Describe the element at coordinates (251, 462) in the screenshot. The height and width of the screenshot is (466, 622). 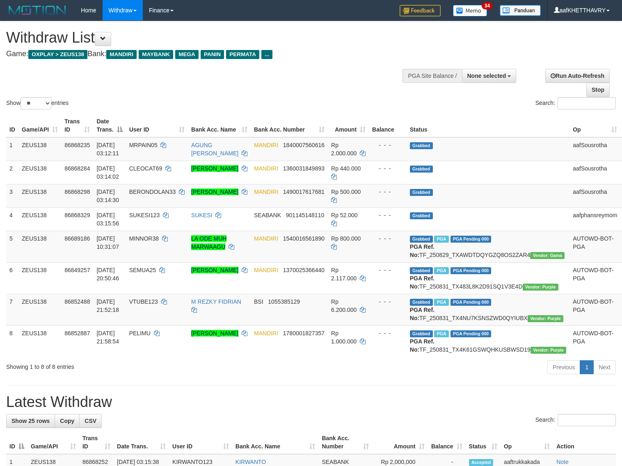
I see `a: KIRWANTO` at that location.